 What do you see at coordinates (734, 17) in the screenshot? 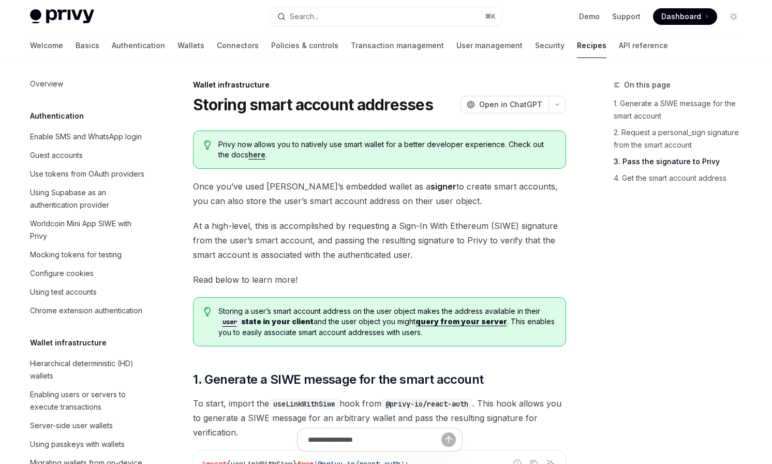
I see `button: Toggle dark mode` at bounding box center [734, 17].